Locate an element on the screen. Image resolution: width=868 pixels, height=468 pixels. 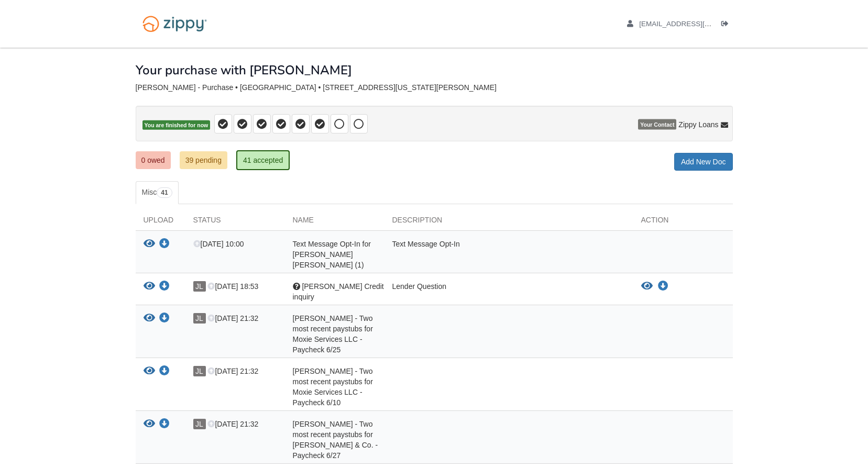
button: View Amanda - Two most recent paystubs for Amanda Blu & Co. - Paycheck 6/27 is located at coordinates (149, 424).